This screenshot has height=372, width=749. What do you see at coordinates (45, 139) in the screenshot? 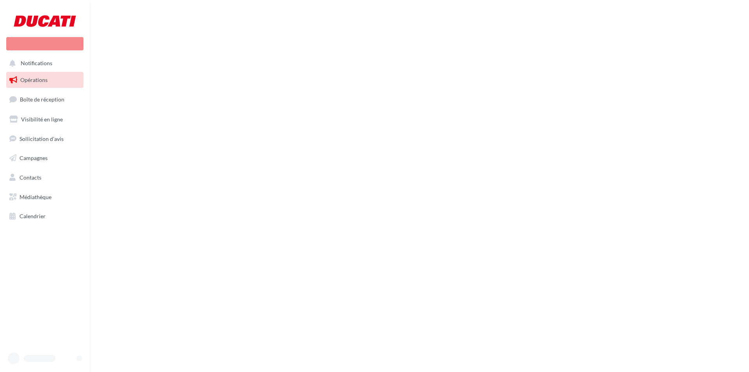
I see `a: Sollicitation d'avis` at bounding box center [45, 139].